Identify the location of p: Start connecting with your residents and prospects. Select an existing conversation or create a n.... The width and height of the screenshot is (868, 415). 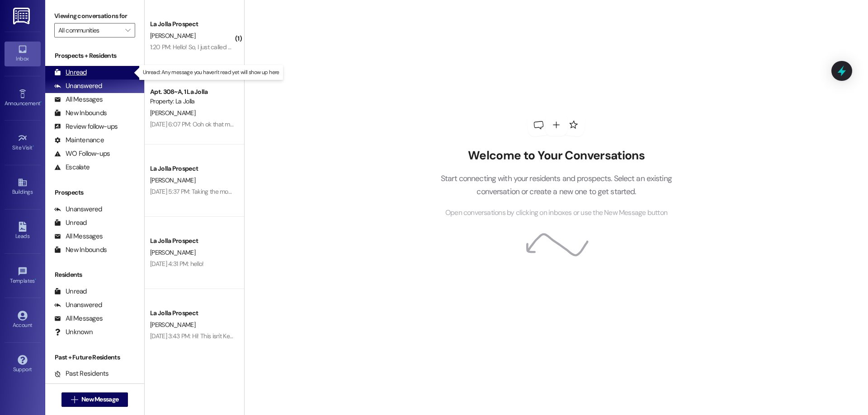
(556, 185).